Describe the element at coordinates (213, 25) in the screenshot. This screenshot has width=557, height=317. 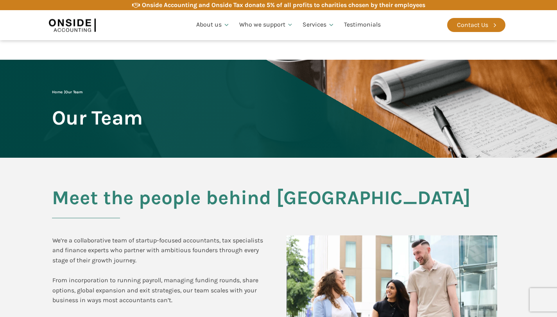
I see `a: About us` at that location.